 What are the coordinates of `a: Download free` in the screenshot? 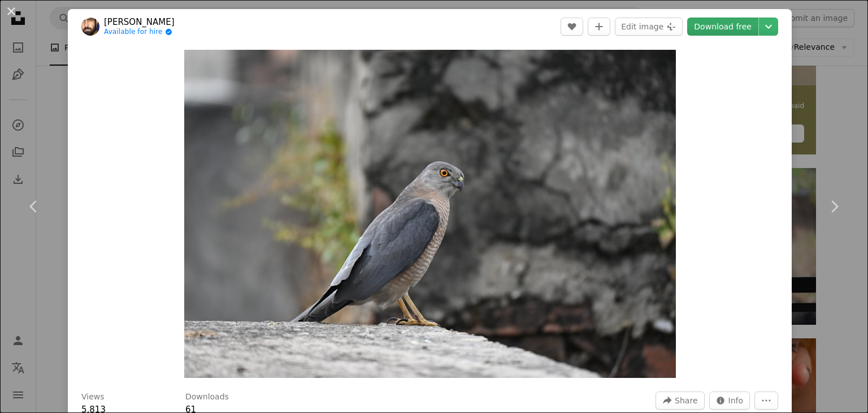 It's located at (723, 27).